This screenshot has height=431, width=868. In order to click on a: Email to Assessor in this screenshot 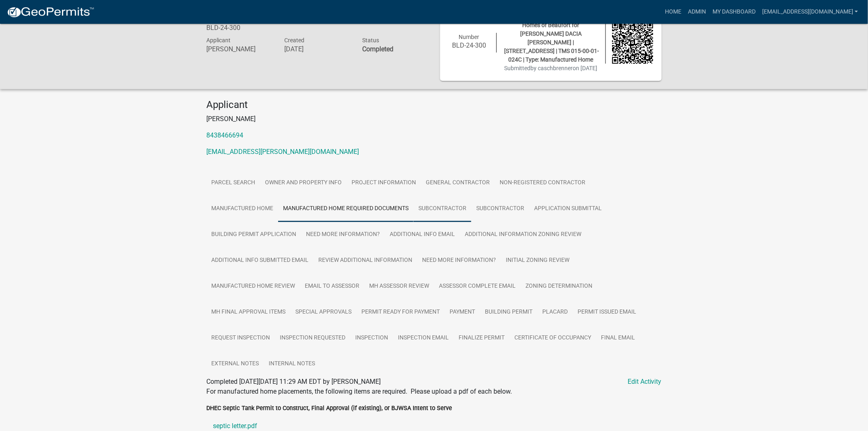, I will do `click(332, 287)`.